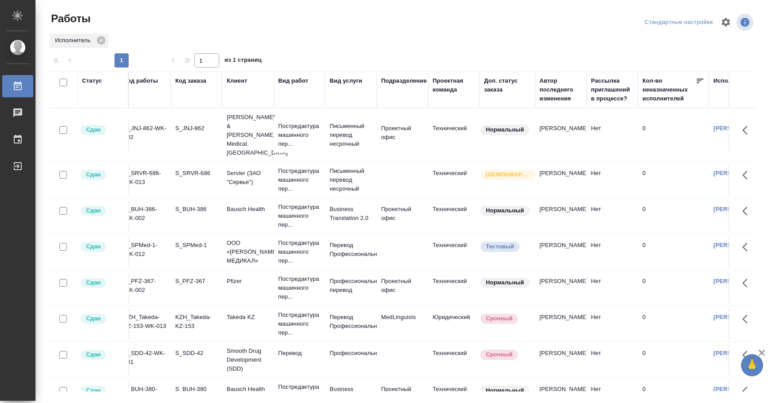 The width and height of the screenshot is (772, 403). I want to click on div: S_BUH-380, so click(197, 389).